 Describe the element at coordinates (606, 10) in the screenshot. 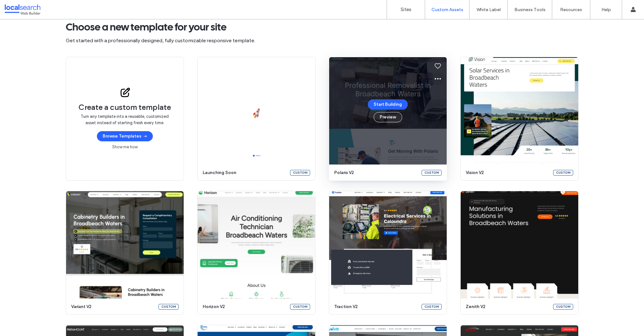

I see `label: Help` at that location.